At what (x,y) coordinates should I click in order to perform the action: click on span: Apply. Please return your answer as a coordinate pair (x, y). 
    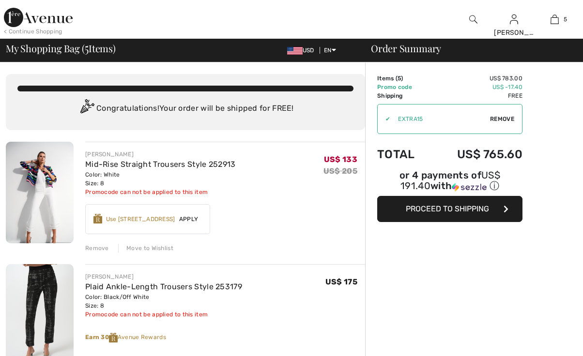
    Looking at the image, I should click on (189, 219).